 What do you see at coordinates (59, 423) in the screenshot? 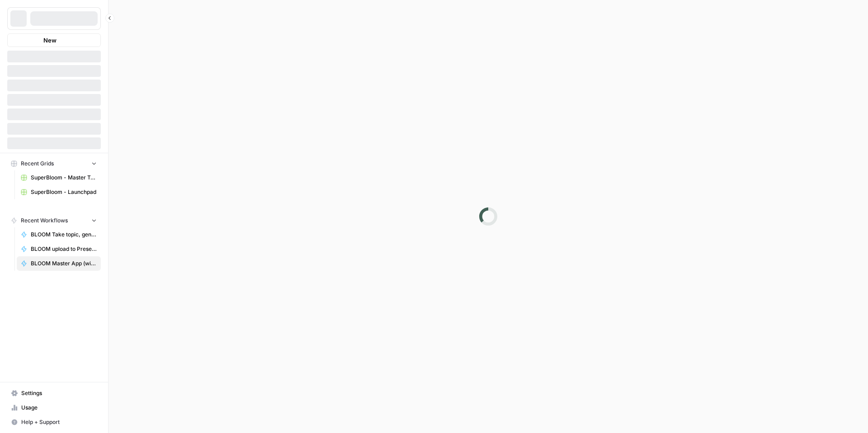
I see `span: Help + Support` at bounding box center [59, 423].